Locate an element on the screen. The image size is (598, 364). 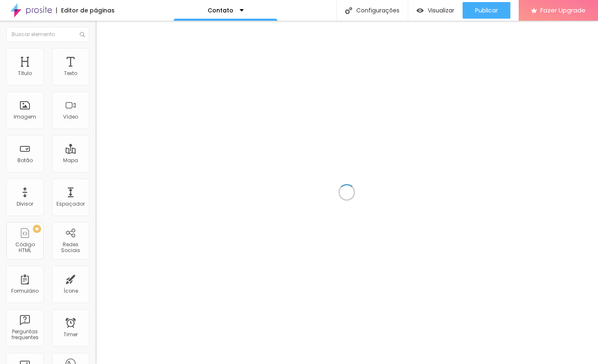
div: Editor de páginas is located at coordinates (85, 11).